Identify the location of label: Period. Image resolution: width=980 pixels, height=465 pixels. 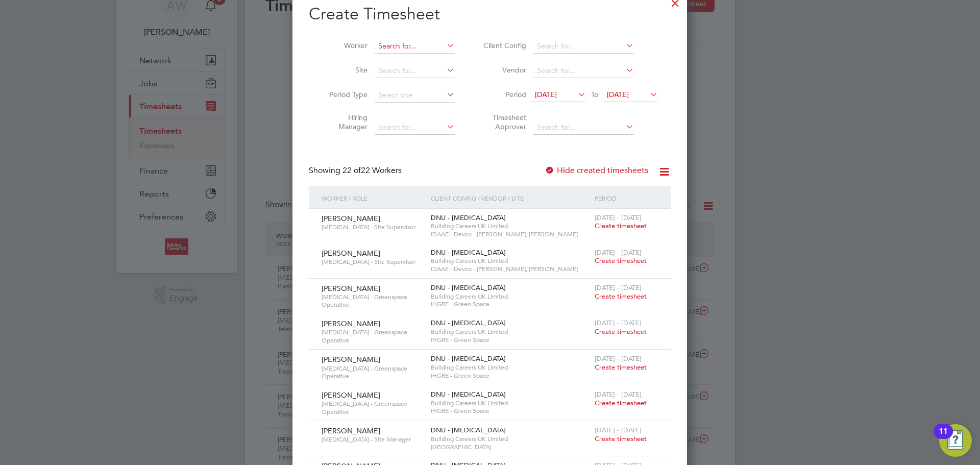
(503, 94).